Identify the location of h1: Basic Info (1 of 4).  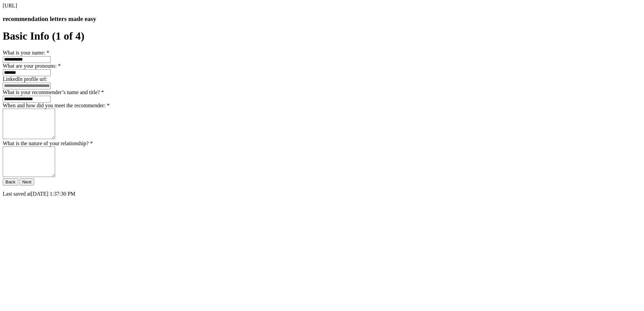
(322, 36).